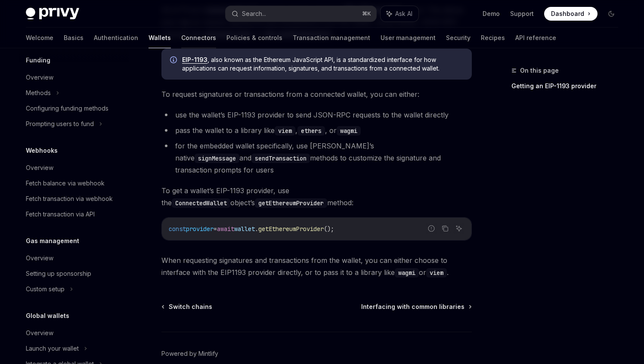 This screenshot has height=364, width=644. I want to click on li: use the wallet’s EIP-1193 provider to send JSON-RPC requests to the wallet directly, so click(317, 115).